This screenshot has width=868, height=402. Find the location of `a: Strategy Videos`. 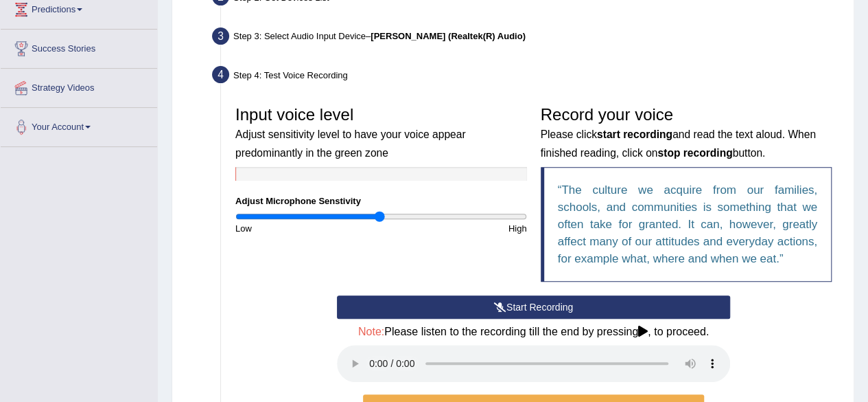

a: Strategy Videos is located at coordinates (79, 86).